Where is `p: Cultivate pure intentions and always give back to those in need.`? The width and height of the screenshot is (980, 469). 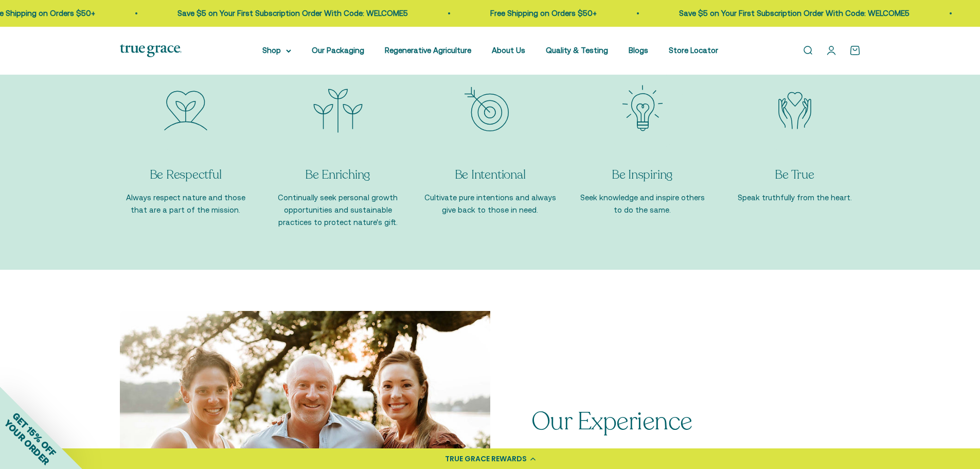
p: Cultivate pure intentions and always give back to those in need. is located at coordinates (490, 204).